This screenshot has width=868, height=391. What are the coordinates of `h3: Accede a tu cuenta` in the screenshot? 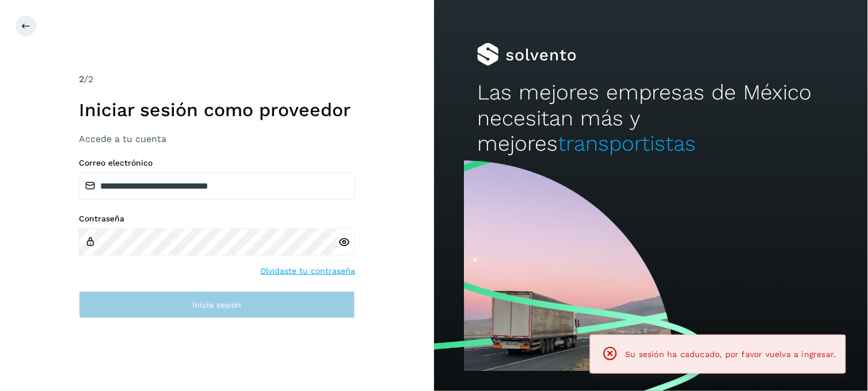 It's located at (217, 139).